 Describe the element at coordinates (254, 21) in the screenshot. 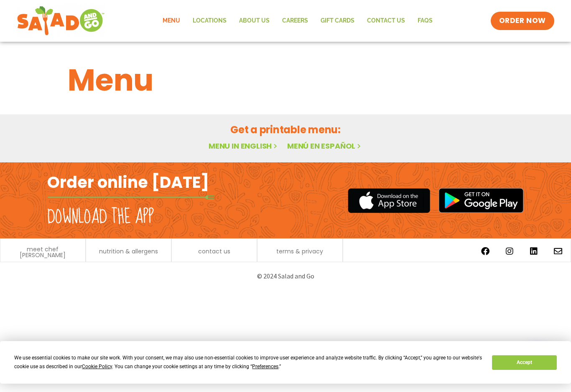

I see `a: About Us` at that location.